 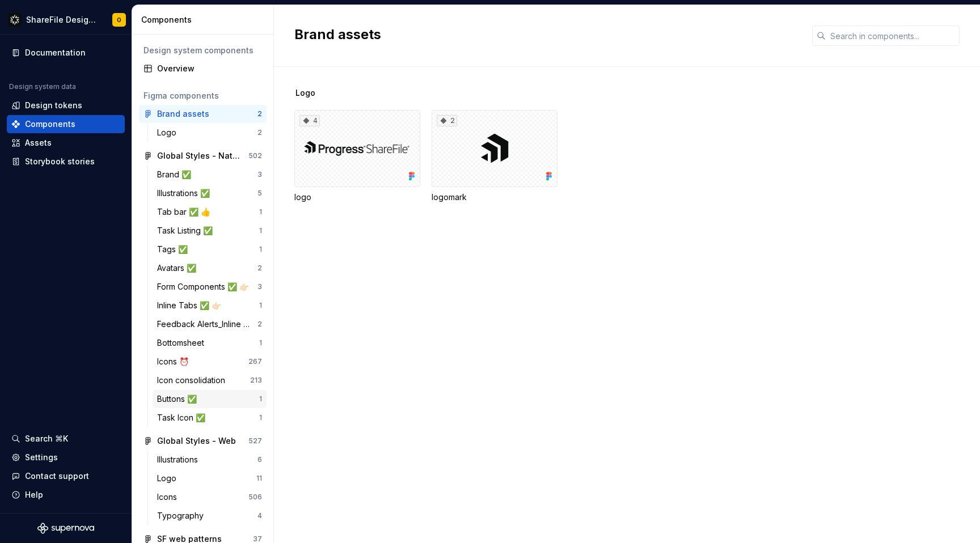 I want to click on div: 213, so click(x=256, y=380).